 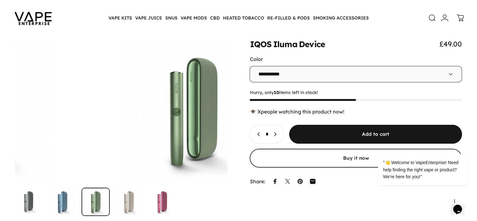 I want to click on div: "👋 Welcome to VapeEnterprise! Need help finding the right vape or product? We’re here for you!", so click(x=57, y=51).